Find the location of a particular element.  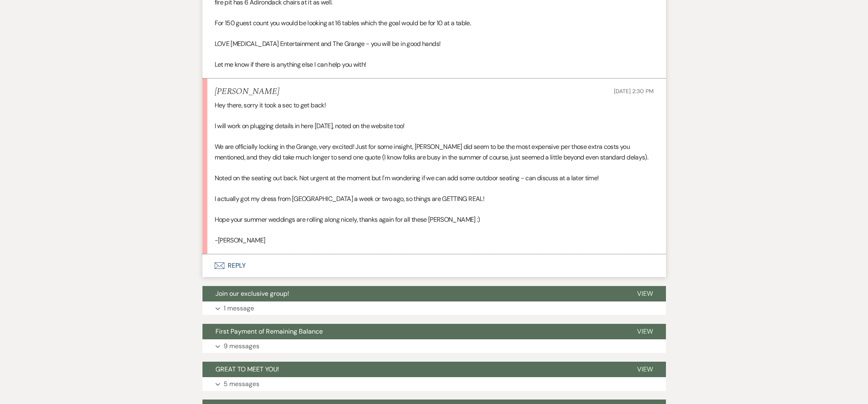

button: 9 messages is located at coordinates (434, 347).